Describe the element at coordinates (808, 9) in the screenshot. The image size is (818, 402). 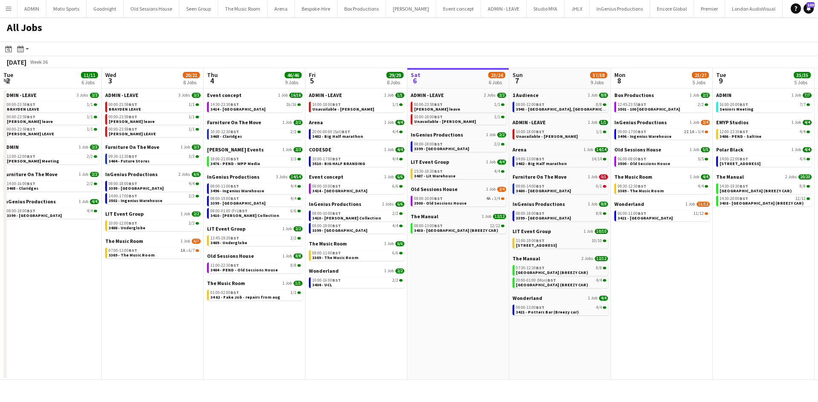
I see `a: 109` at that location.